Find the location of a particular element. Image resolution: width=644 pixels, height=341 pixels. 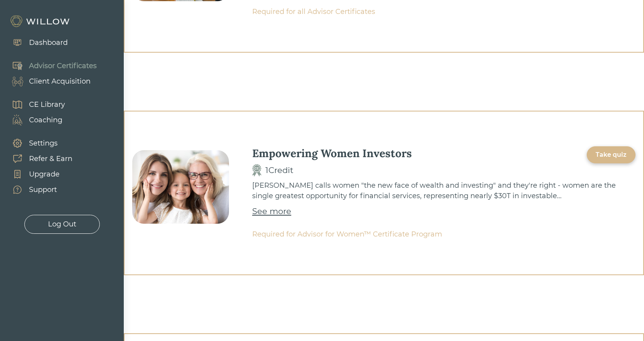

a: See more is located at coordinates (271, 211).